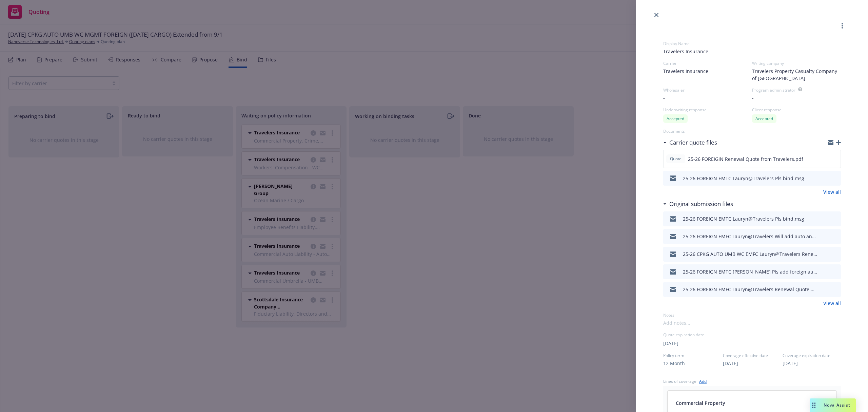 The image size is (868, 412). Describe the element at coordinates (774, 90) in the screenshot. I see `div: Program administrator` at that location.